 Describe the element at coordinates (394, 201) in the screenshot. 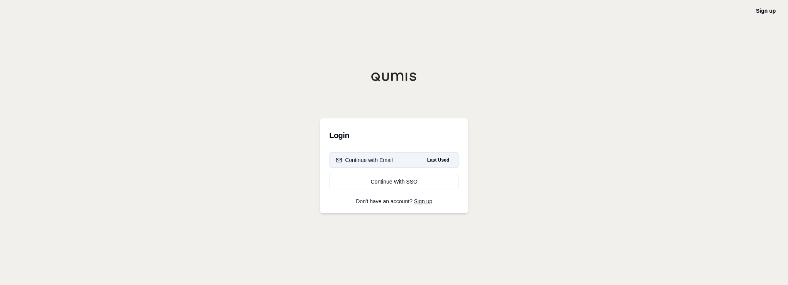

I see `p: Don't have an account?` at that location.